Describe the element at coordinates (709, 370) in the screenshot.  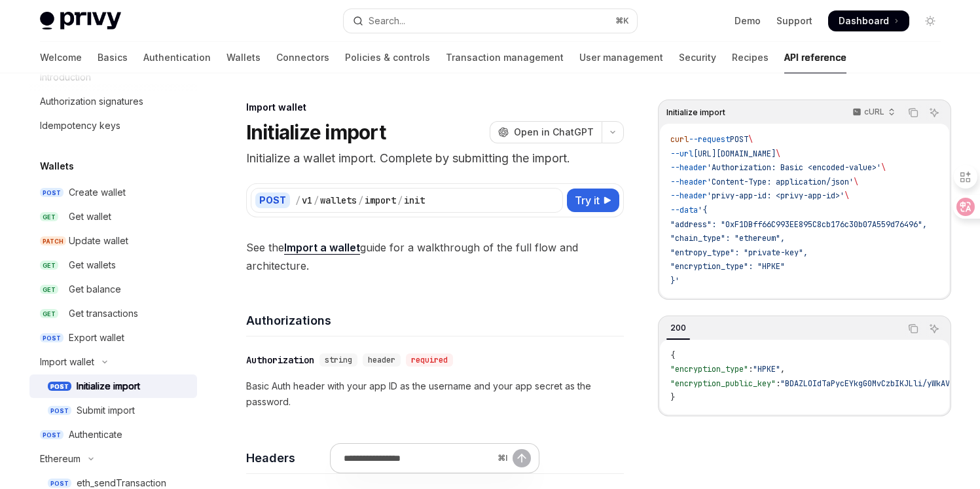
I see `span: "encryption_type"` at that location.